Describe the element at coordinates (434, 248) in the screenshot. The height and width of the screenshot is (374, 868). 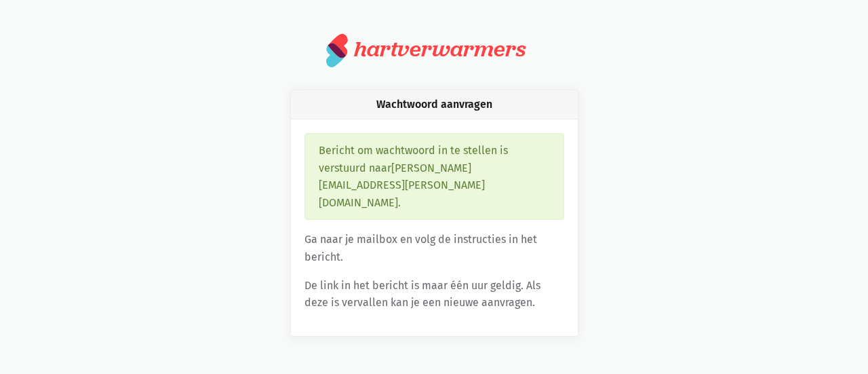
I see `p: Ga naar je mailbox en volg de instructies in het bericht.` at that location.